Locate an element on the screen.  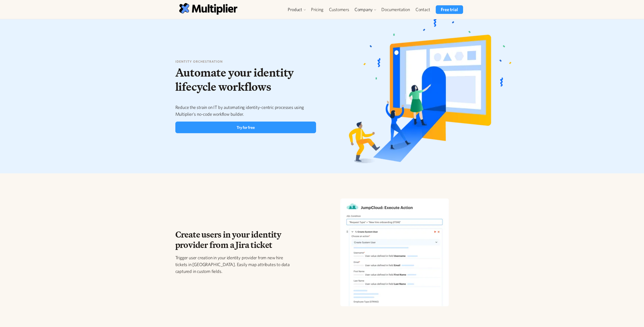
img: Desktop and Mobile illustration is located at coordinates (430, 90).